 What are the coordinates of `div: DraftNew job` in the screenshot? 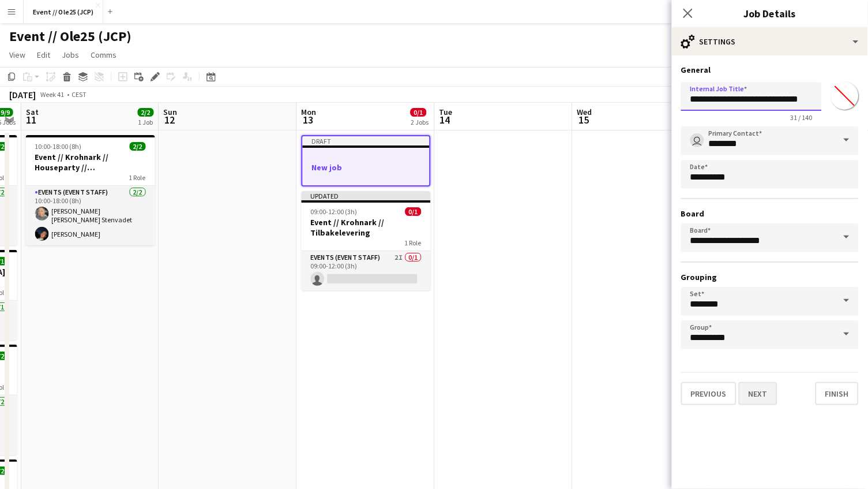 It's located at (367, 160).